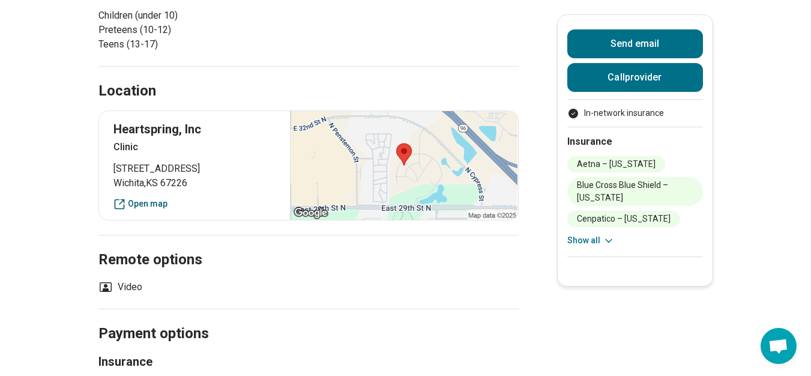 The image size is (811, 376). Describe the element at coordinates (635, 77) in the screenshot. I see `button: Callprovider` at that location.